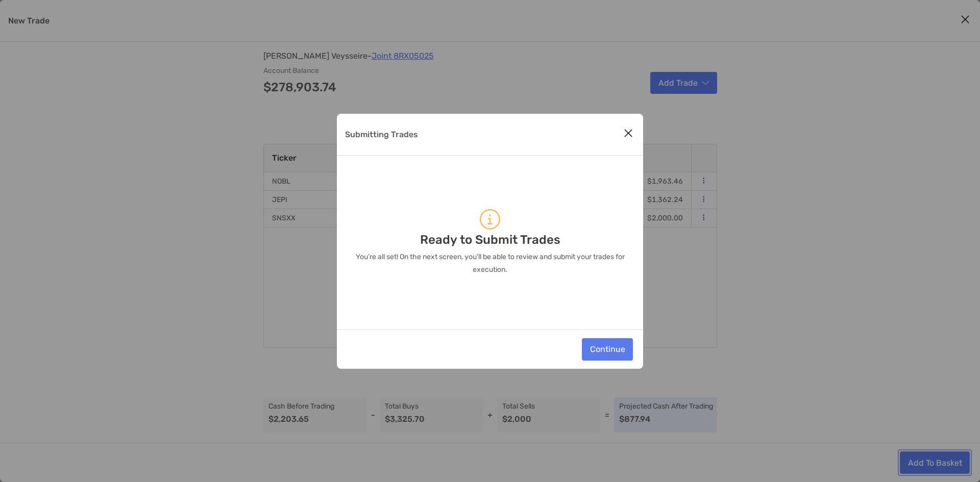 The image size is (980, 482). Describe the element at coordinates (490, 241) in the screenshot. I see `div: Submitting Trades` at that location.